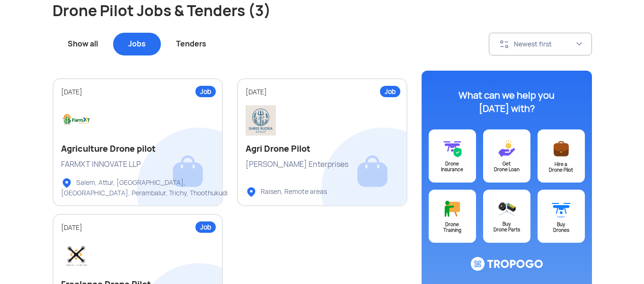 This screenshot has width=644, height=284. What do you see at coordinates (562, 227) in the screenshot?
I see `div: Buy Drones` at bounding box center [562, 227].